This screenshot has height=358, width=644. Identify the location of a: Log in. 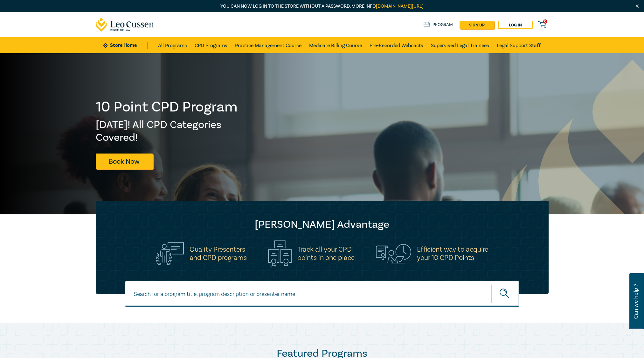
(516, 25).